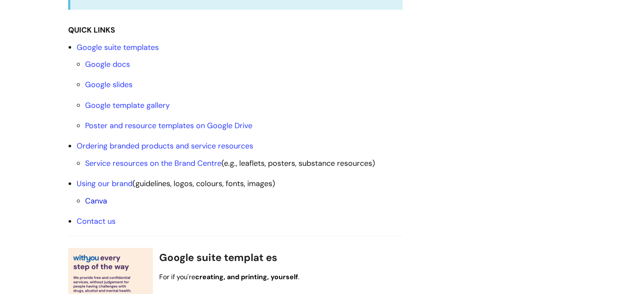 This screenshot has height=294, width=644. I want to click on a: Poster and resource templates on Google Drive, so click(168, 126).